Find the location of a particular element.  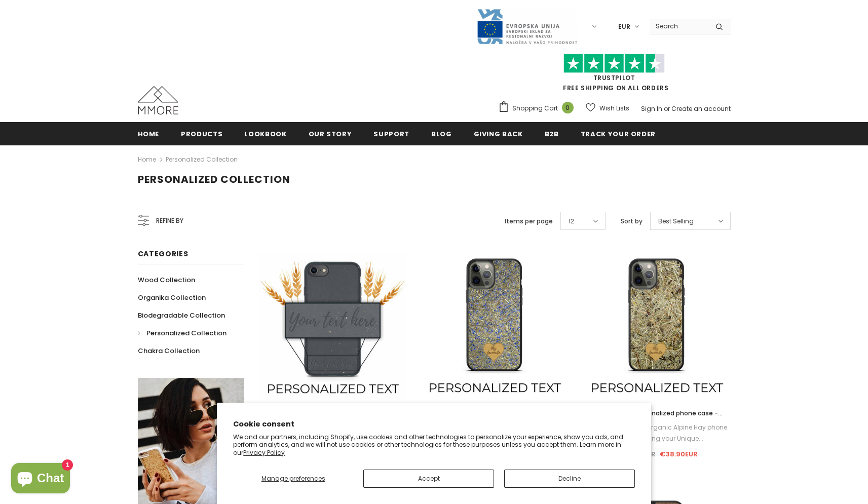

img: Trust Pilot Stars is located at coordinates (614, 63).